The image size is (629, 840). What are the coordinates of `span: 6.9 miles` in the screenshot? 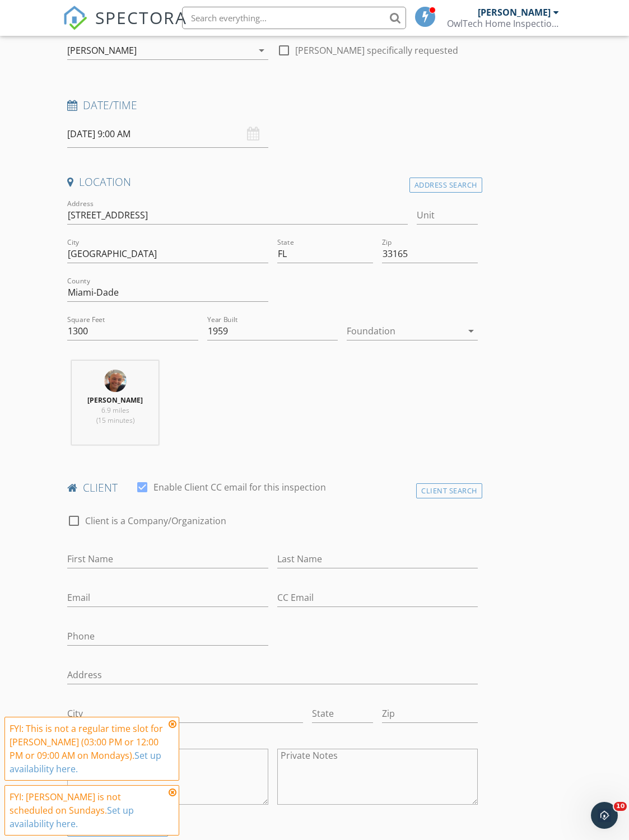 It's located at (115, 410).